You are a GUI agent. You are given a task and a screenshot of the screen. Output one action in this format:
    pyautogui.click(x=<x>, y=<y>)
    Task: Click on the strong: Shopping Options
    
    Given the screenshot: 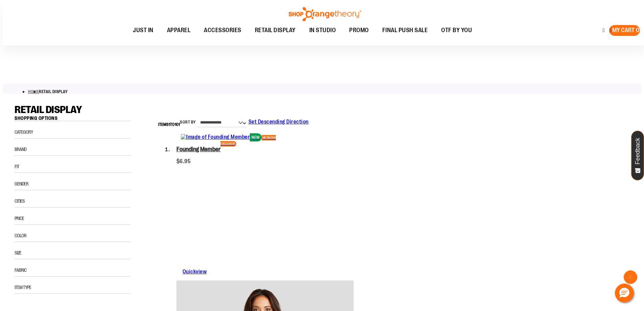 What is the action you would take?
    pyautogui.click(x=72, y=118)
    